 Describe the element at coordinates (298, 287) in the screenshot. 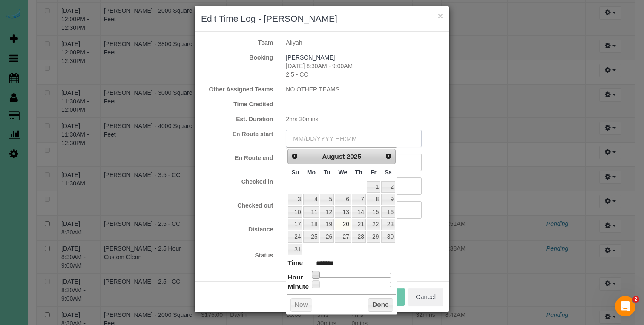

I see `dt: Minute` at that location.